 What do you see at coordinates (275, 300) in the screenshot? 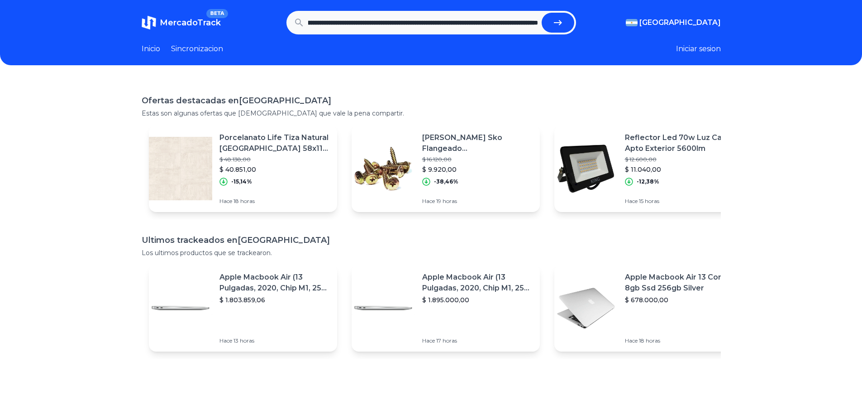
I see `p: $ 1.803.859,06` at bounding box center [275, 300].